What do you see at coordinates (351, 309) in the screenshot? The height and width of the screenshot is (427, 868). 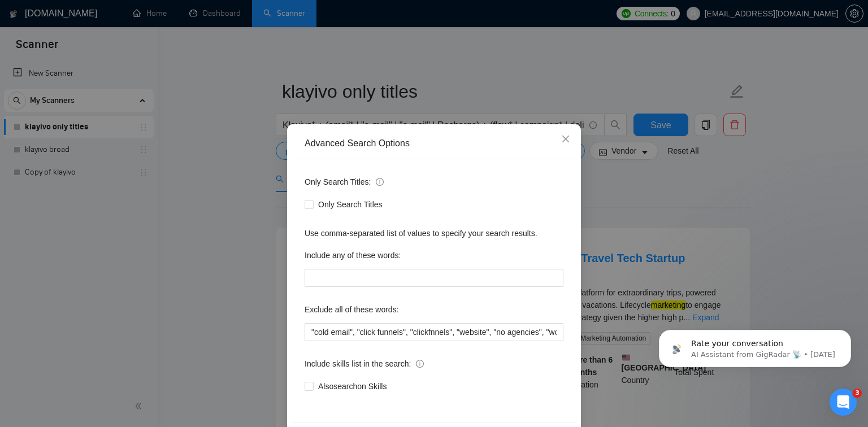 I see `label: Exclude all of these words:` at bounding box center [351, 309].